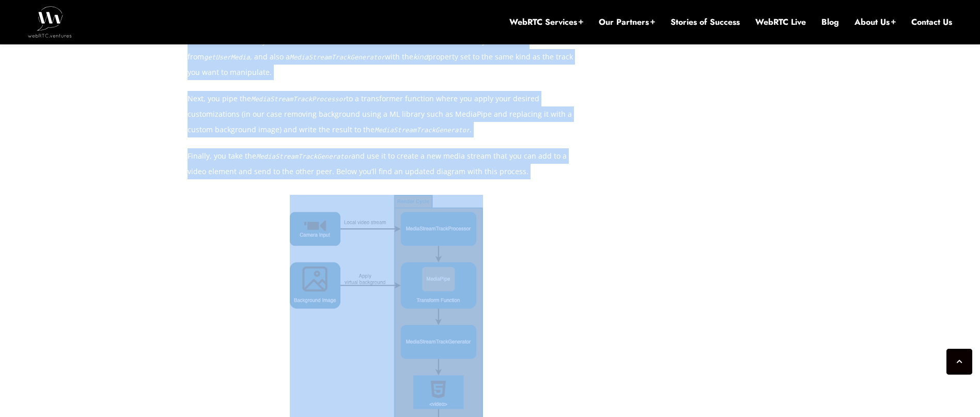 Image resolution: width=980 pixels, height=417 pixels. What do you see at coordinates (931, 23) in the screenshot?
I see `a: Contact Us` at bounding box center [931, 23].